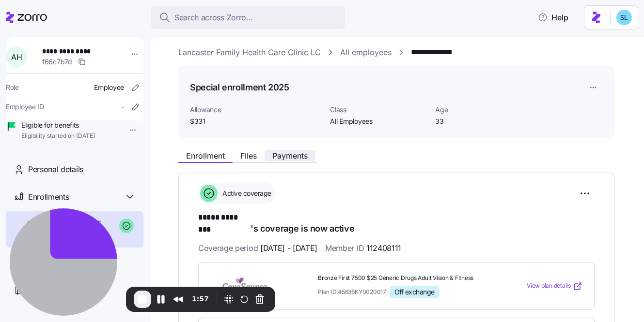  What do you see at coordinates (553, 17) in the screenshot?
I see `button: Help` at bounding box center [553, 17].